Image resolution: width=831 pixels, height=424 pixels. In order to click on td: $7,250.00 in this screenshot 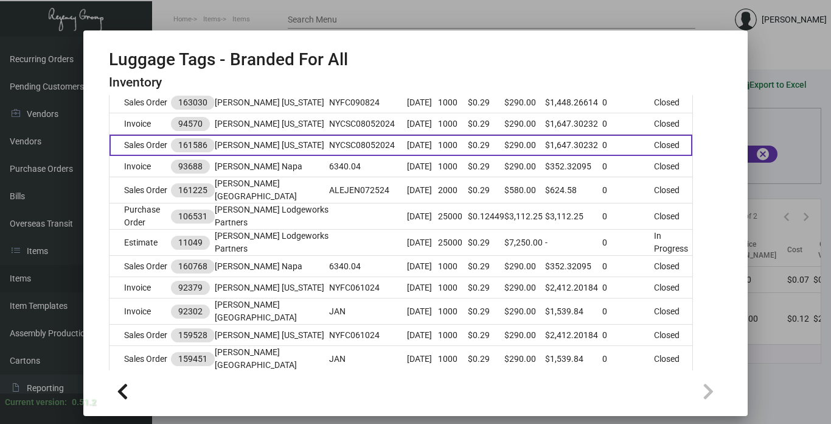, I will do `click(525, 242)`.